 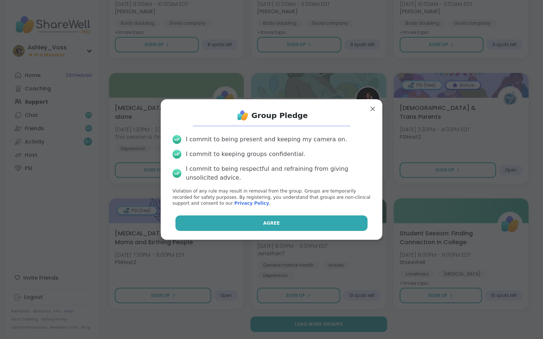 What do you see at coordinates (272, 198) in the screenshot?
I see `p: Violation of any rule may result in removal from the group. Groups are temporarily recorded for s...` at bounding box center [272, 198].